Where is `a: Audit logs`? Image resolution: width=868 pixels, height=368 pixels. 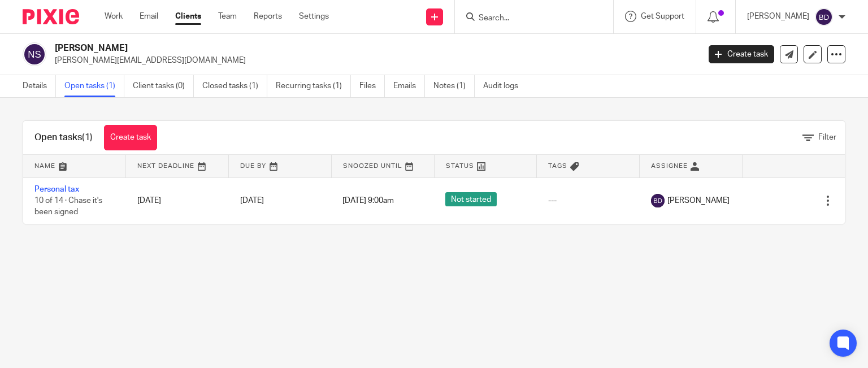 a: Audit logs is located at coordinates (505, 86).